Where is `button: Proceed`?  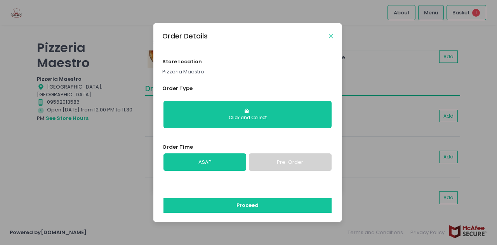 button: Proceed is located at coordinates (247, 205).